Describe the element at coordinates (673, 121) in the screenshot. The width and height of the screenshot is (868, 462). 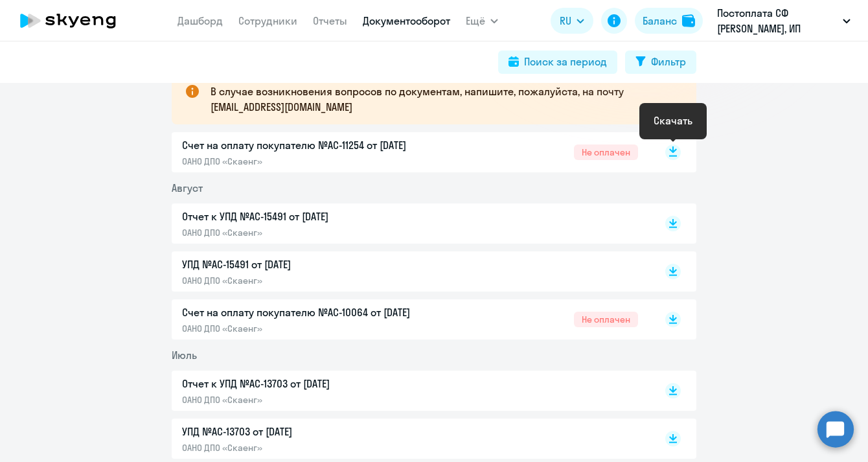
I see `div: Скачать` at that location.